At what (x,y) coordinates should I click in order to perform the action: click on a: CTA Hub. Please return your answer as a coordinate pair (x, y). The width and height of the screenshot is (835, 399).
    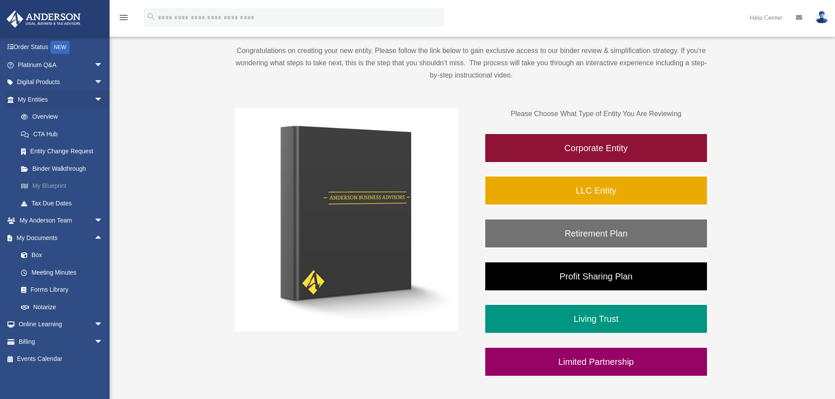
    Looking at the image, I should click on (64, 134).